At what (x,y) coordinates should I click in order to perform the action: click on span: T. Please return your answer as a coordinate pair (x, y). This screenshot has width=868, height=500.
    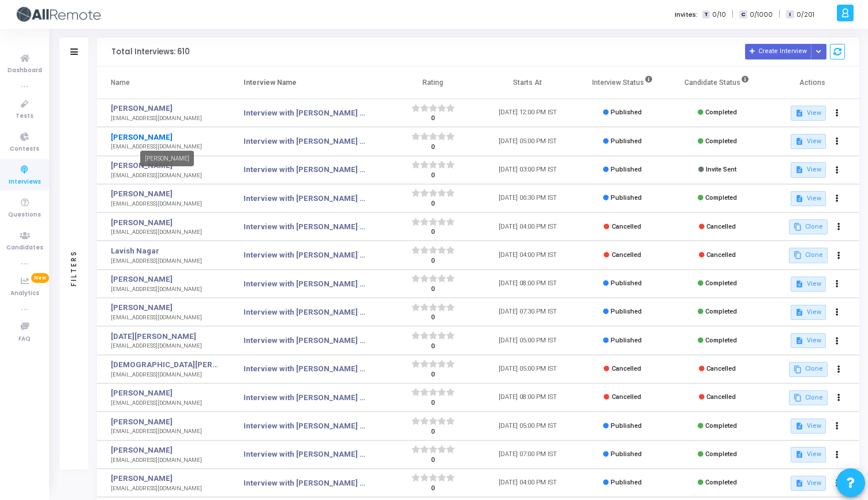
    Looking at the image, I should click on (706, 15).